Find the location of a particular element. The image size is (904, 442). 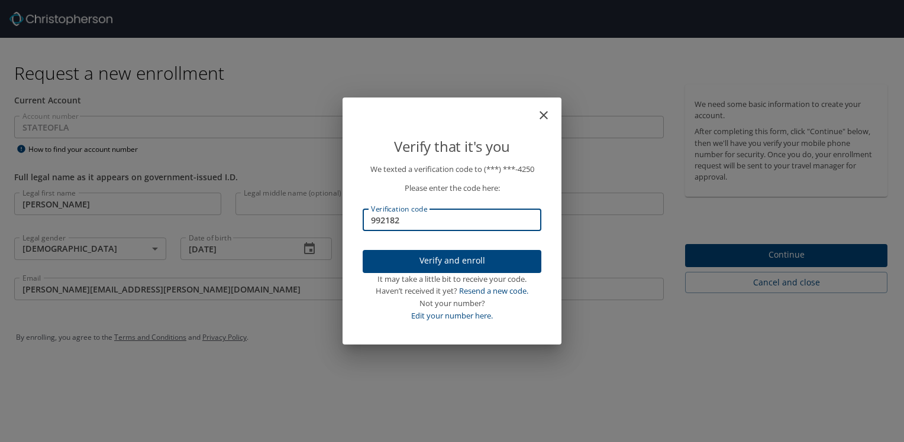

div: It may take a little bit to receive your code. is located at coordinates (452, 279).